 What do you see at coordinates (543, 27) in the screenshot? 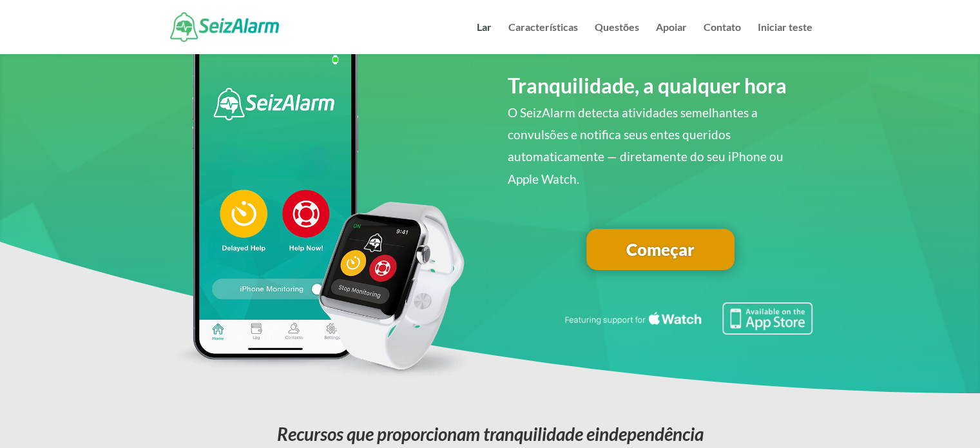
I see `font: Características` at bounding box center [543, 27].